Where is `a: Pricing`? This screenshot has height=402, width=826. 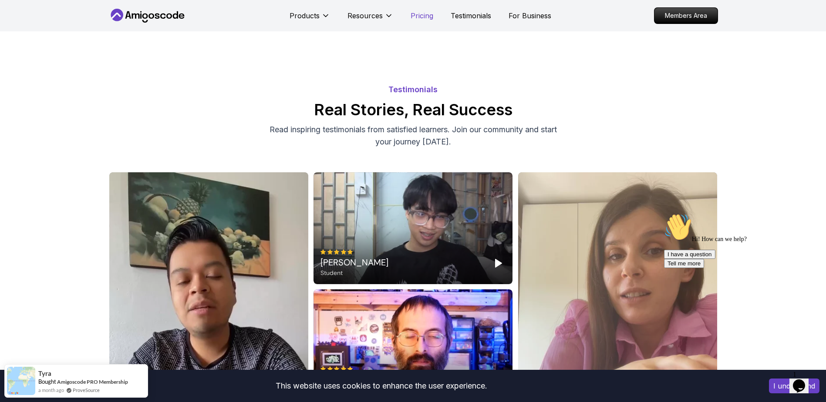
a: Pricing is located at coordinates (422, 16).